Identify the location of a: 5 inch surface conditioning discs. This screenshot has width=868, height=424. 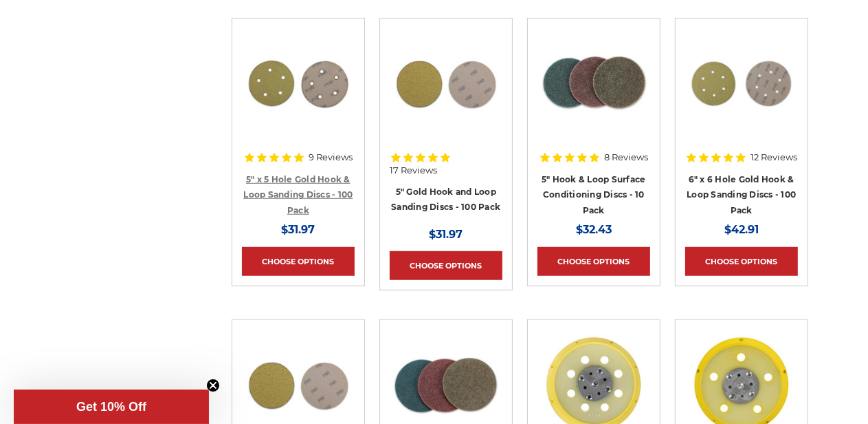
(594, 85).